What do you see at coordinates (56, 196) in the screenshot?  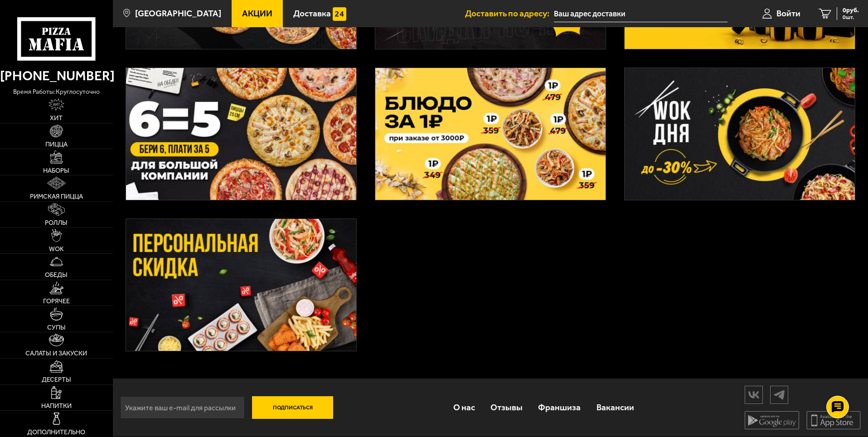 I see `span: Римская пицца` at bounding box center [56, 196].